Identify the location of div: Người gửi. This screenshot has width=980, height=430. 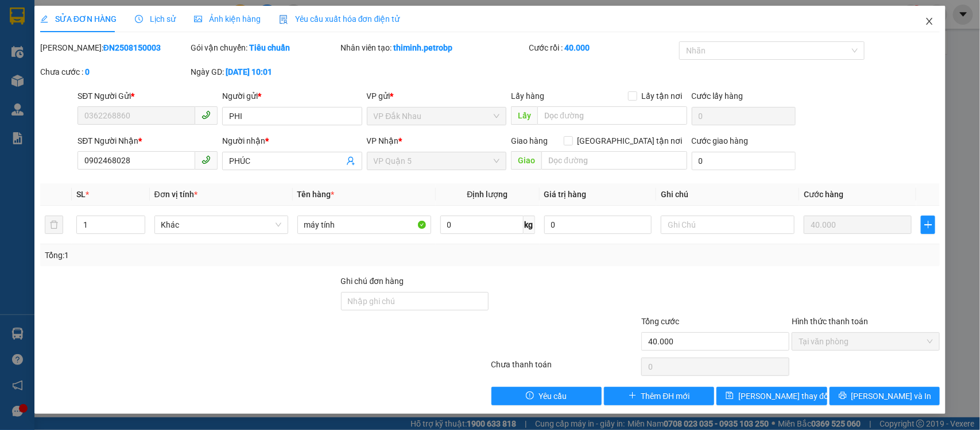
(293, 96).